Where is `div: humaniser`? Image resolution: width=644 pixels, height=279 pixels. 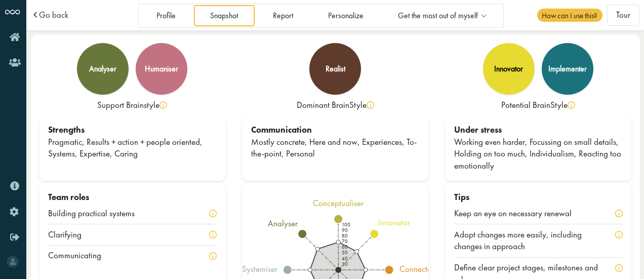 div: humaniser is located at coordinates (161, 69).